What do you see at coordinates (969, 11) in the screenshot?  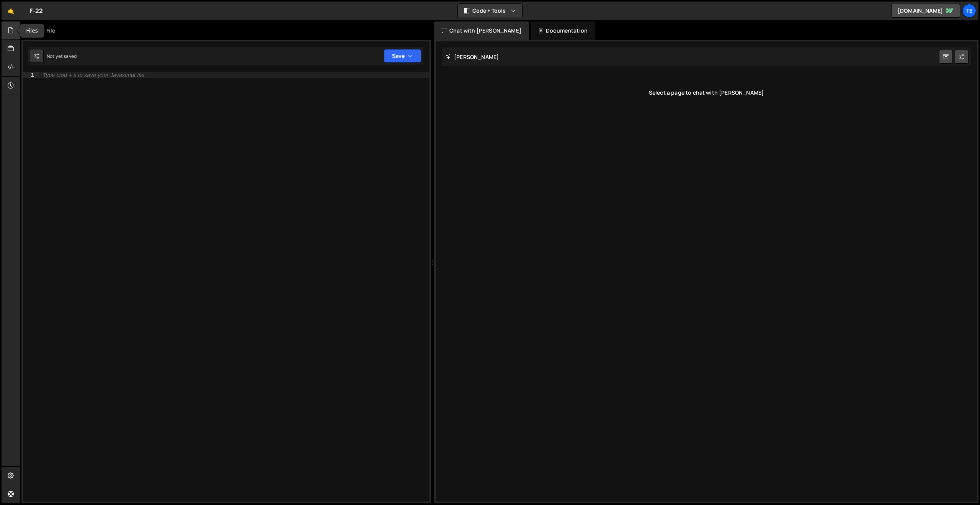 I see `a: te` at bounding box center [969, 11].